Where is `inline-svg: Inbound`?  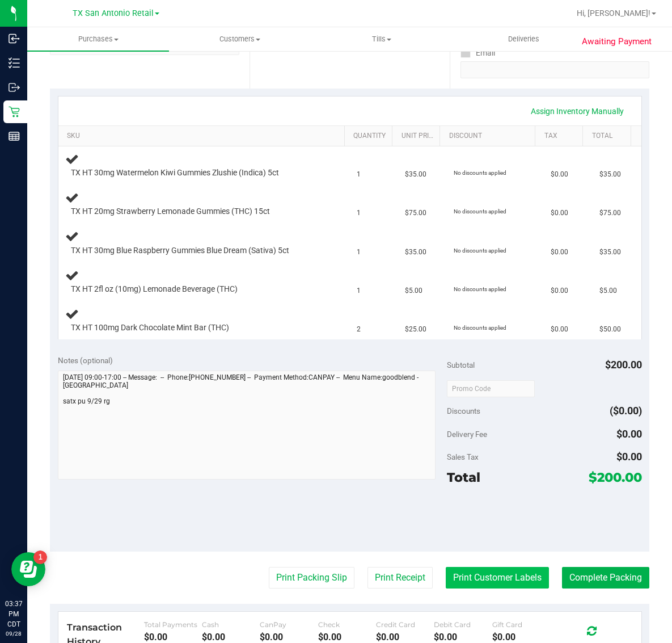 inline-svg: Inbound is located at coordinates (14, 39).